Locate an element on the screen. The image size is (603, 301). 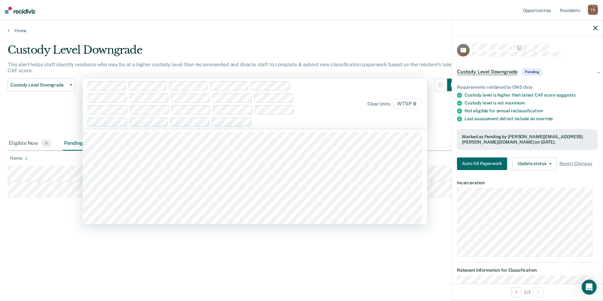
a: Home is located at coordinates (301, 31).